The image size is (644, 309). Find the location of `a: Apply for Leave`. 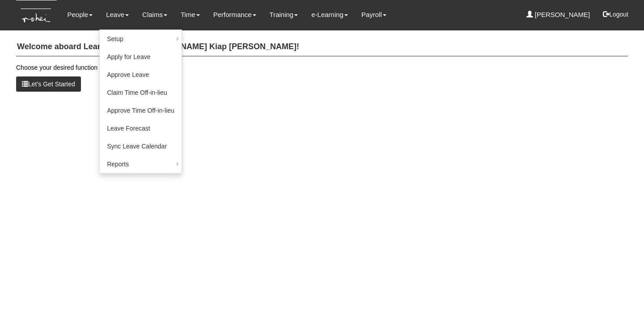

a: Apply for Leave is located at coordinates (140, 56).